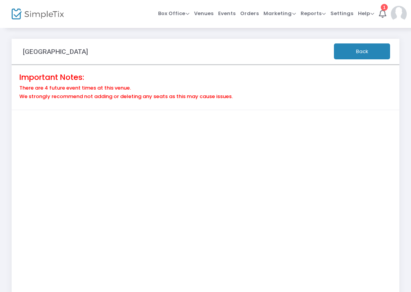 This screenshot has width=411, height=292. Describe the element at coordinates (205, 96) in the screenshot. I see `h6: We strongly recommend not adding or deleting any seats as this may cause issues.` at that location.